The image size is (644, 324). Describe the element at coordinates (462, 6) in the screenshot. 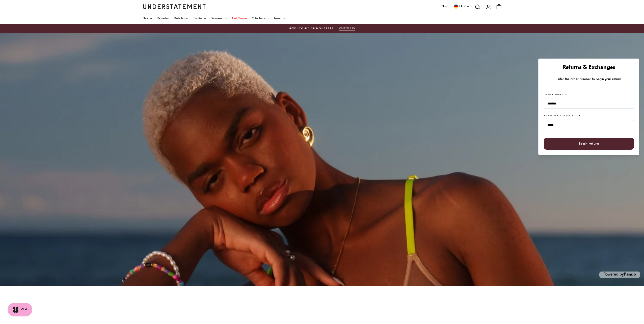

I see `span: EUR` at that location.